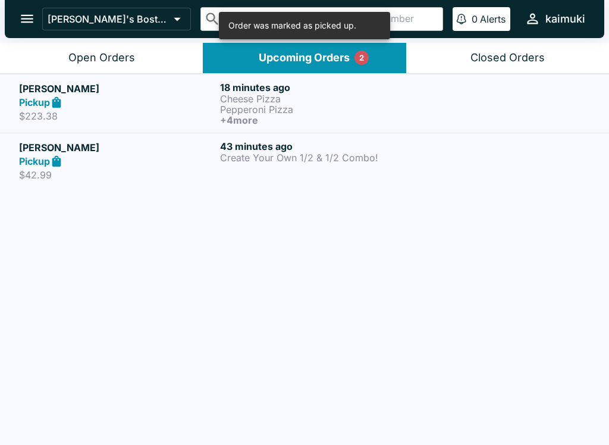 The height and width of the screenshot is (445, 609). Describe the element at coordinates (318, 120) in the screenshot. I see `h6: + 4 more` at that location.